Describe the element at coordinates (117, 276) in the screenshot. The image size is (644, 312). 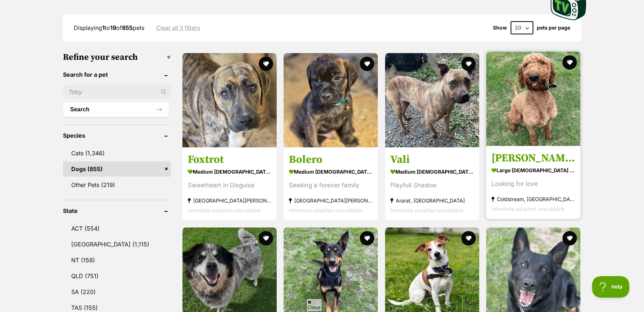
I see `a: QLD (751)` at that location.